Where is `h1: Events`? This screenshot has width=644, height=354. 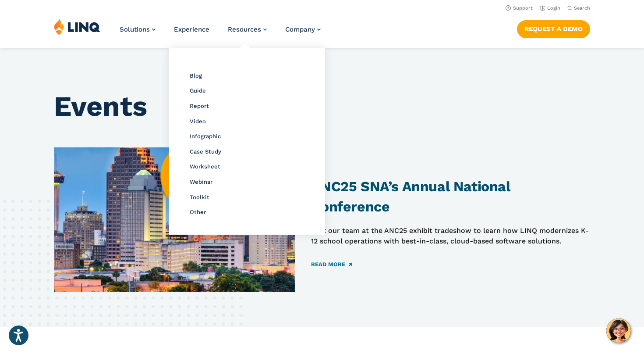
h1: Events is located at coordinates (322, 107).